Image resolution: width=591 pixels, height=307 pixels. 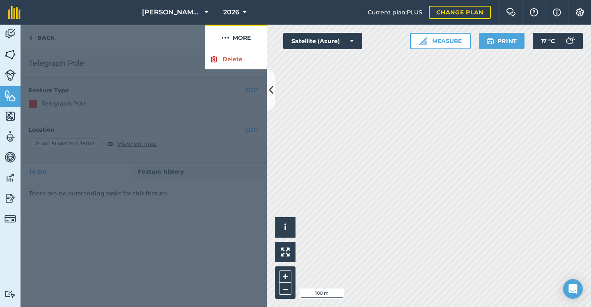 I want to click on button: Print, so click(x=502, y=41).